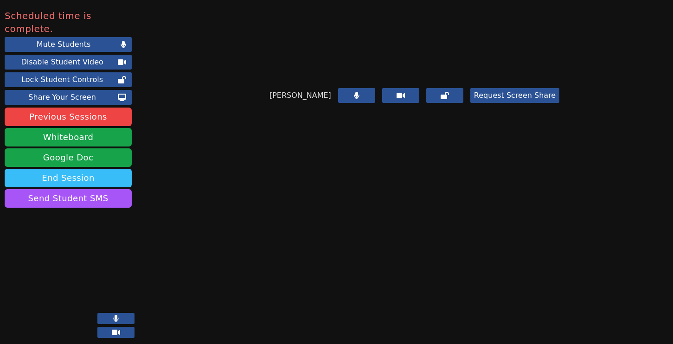  I want to click on button: Lock Student Controls, so click(68, 80).